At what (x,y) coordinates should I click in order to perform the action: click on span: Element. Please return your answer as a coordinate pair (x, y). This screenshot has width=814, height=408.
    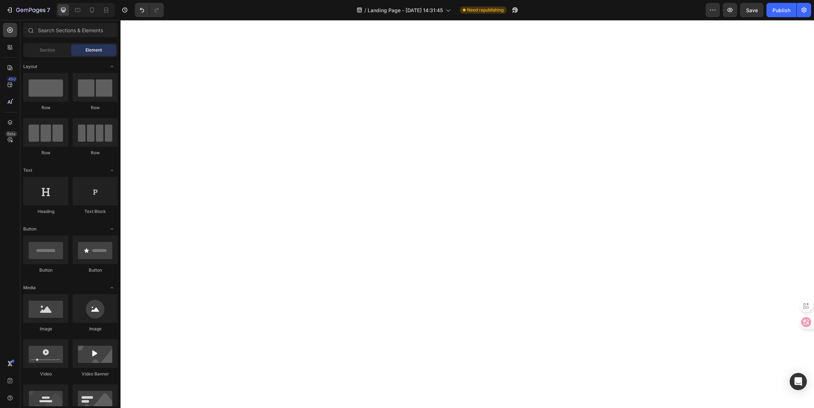
    Looking at the image, I should click on (94, 50).